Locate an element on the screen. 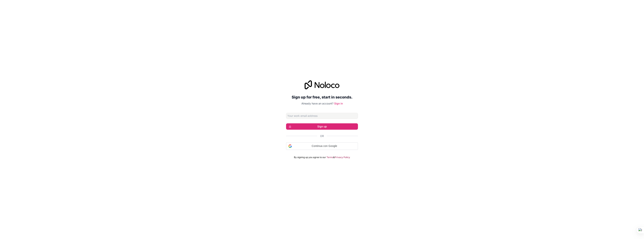 Image resolution: width=644 pixels, height=239 pixels. span: By signing up you agree to our is located at coordinates (310, 157).